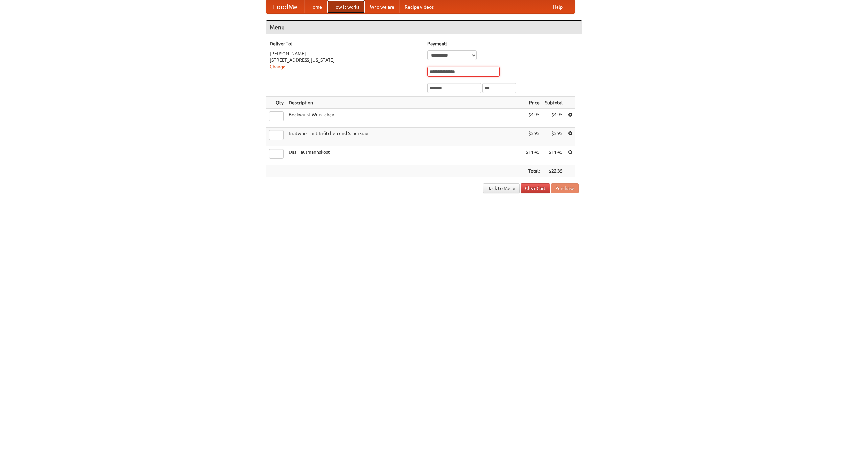 Image resolution: width=841 pixels, height=465 pixels. Describe the element at coordinates (501, 188) in the screenshot. I see `a: Back to Menu` at that location.